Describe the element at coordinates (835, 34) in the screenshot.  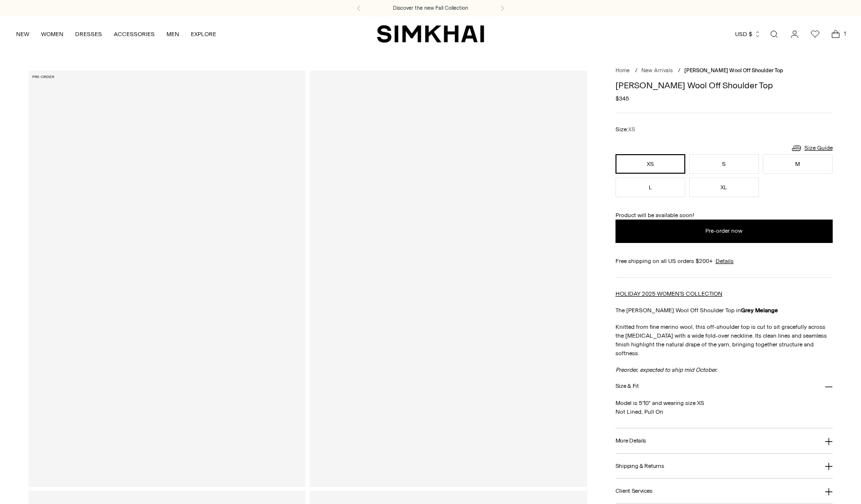
I see `a: Open cart modal` at that location.